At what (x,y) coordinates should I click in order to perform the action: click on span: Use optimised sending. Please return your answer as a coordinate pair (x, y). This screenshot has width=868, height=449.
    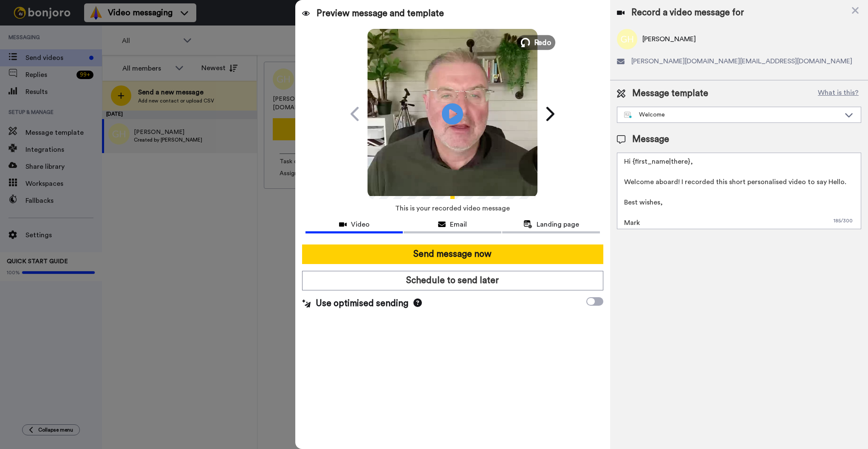
    Looking at the image, I should click on (362, 303).